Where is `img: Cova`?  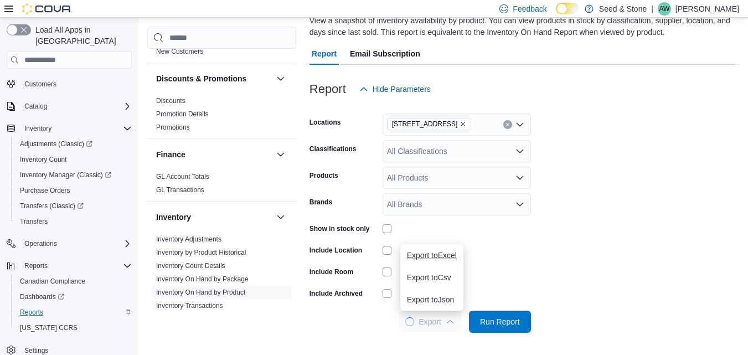
img: Cova is located at coordinates (47, 9).